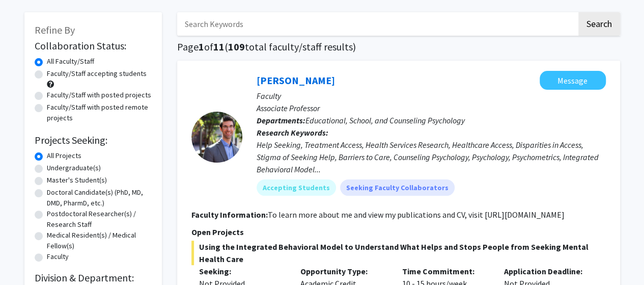 This screenshot has height=285, width=644. What do you see at coordinates (219, 46) in the screenshot?
I see `span: 11` at bounding box center [219, 46].